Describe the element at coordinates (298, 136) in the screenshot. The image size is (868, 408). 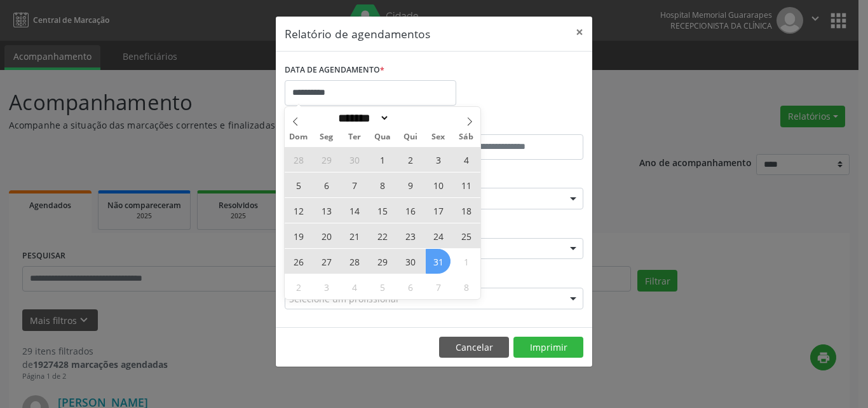
I see `span: Dom` at that location.